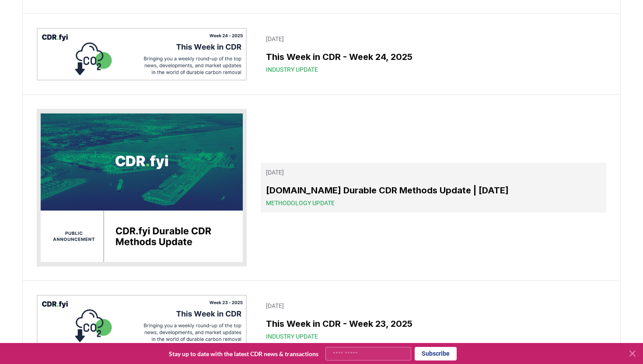 The width and height of the screenshot is (643, 364). I want to click on h3: This Week in CDR - Week 23, 2025, so click(433, 324).